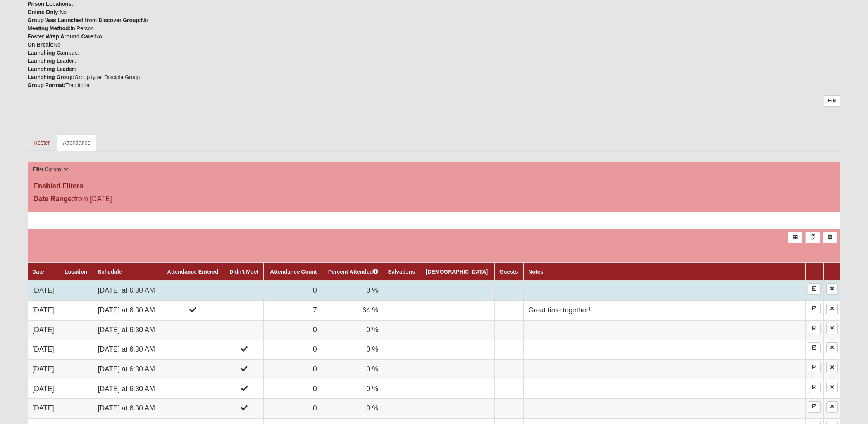 This screenshot has width=868, height=424. What do you see at coordinates (62, 36) in the screenshot?
I see `strong: Foster Wrap Around Care:` at bounding box center [62, 36].